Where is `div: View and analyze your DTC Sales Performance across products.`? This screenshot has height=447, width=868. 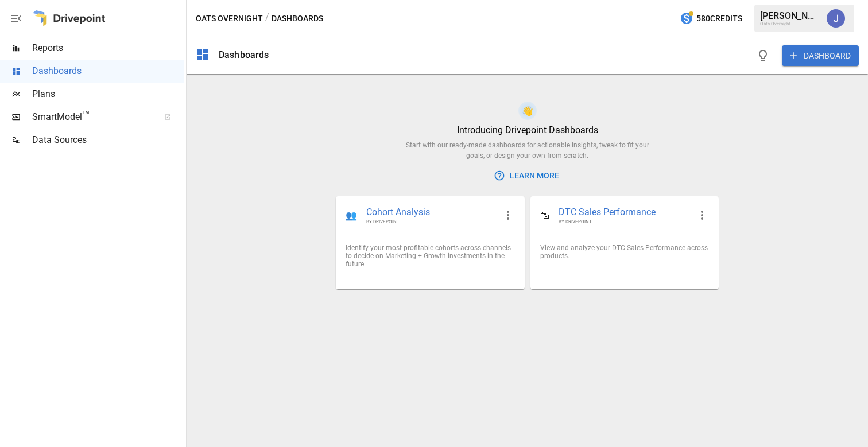
div: View and analyze your DTC Sales Performance across products. is located at coordinates (624, 252).